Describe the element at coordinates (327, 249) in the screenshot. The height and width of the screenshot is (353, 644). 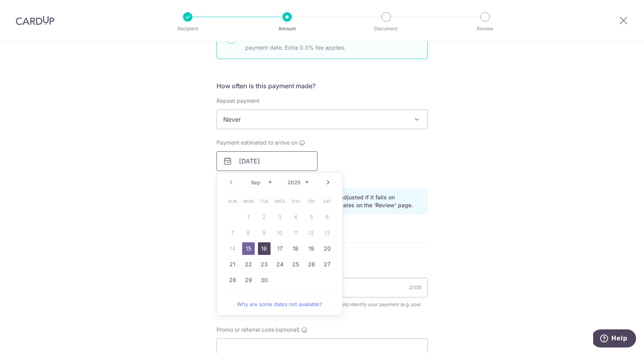
I see `a: 20` at that location.